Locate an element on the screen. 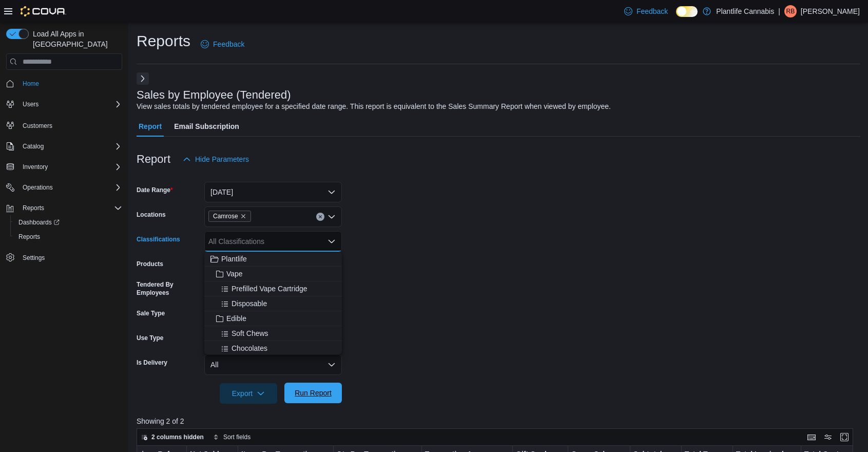  span: Run Report is located at coordinates (313, 393).